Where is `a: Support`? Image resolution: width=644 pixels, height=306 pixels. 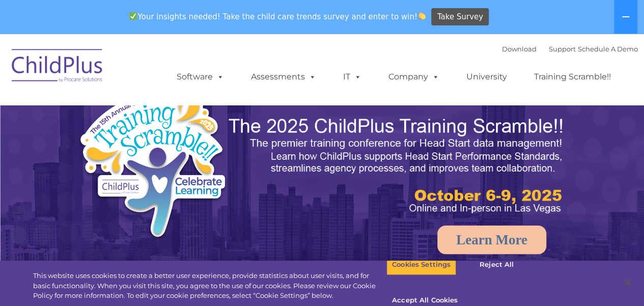 a: Support is located at coordinates (563, 49).